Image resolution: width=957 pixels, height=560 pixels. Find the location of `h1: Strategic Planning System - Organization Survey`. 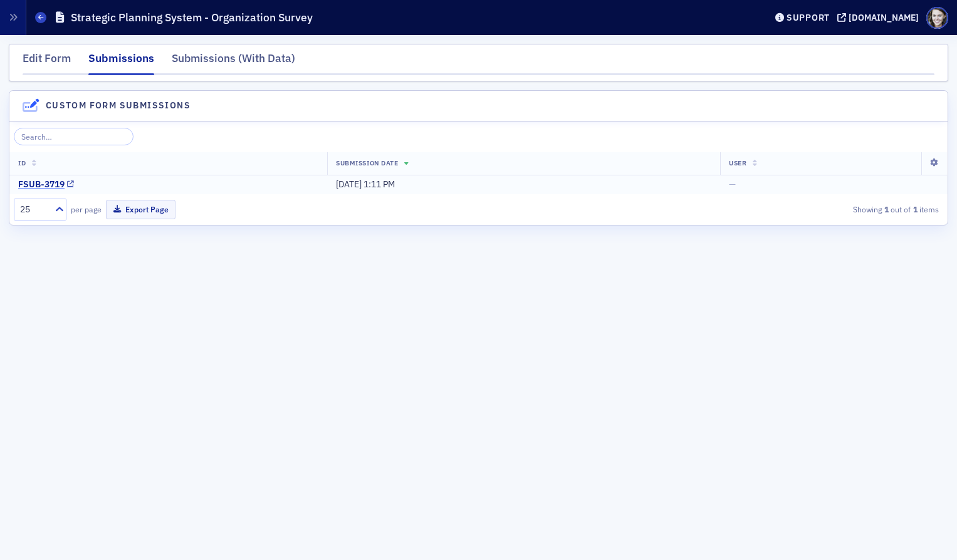

h1: Strategic Planning System - Organization Survey is located at coordinates (192, 18).